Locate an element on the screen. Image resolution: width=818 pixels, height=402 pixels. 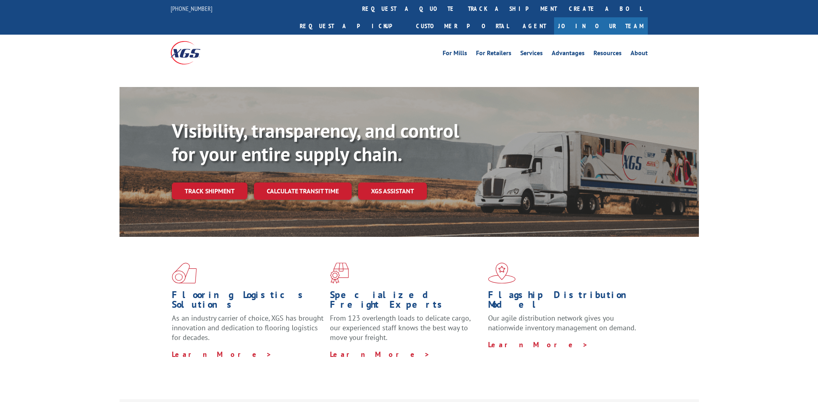
a: Customer Portal is located at coordinates (463, 26).